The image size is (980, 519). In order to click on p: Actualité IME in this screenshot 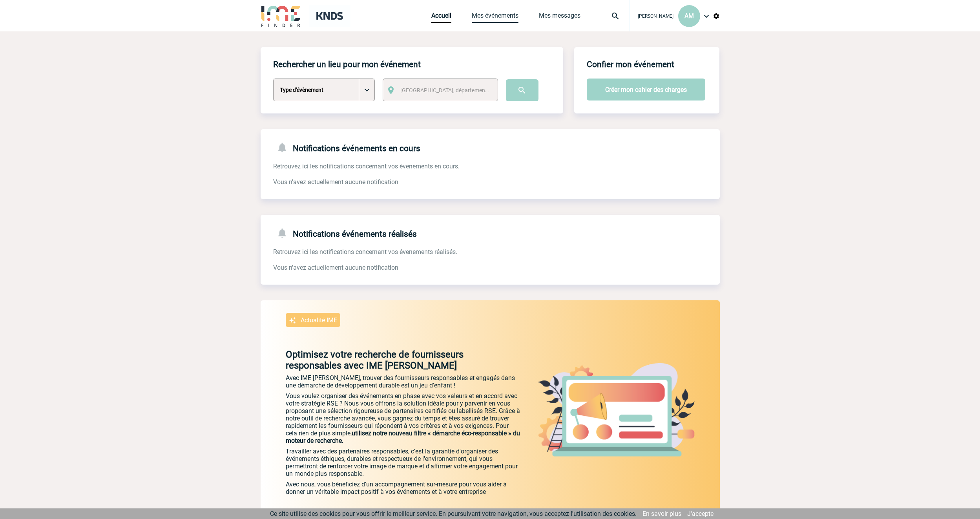, I will do `click(319, 320)`.